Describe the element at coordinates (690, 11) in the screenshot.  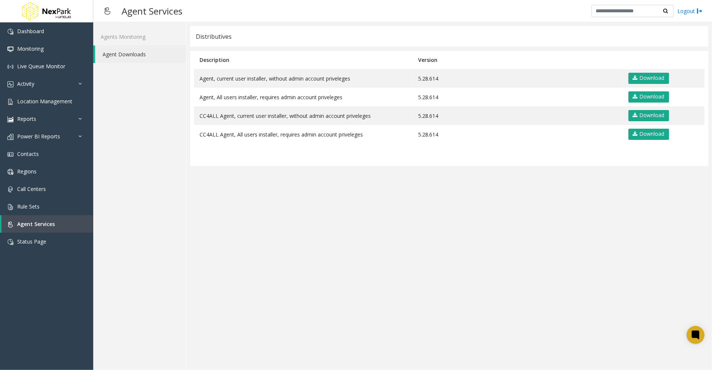
I see `a: Logout` at that location.